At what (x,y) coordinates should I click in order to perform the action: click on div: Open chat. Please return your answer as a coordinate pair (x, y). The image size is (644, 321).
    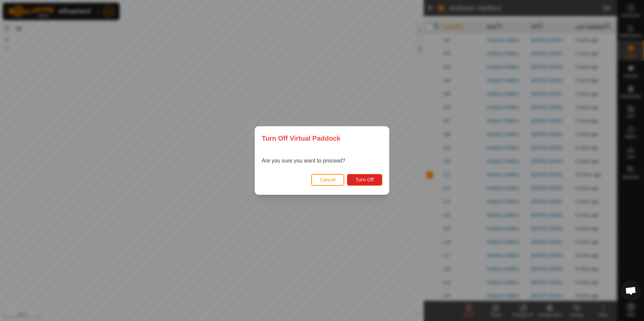
    Looking at the image, I should click on (631, 291).